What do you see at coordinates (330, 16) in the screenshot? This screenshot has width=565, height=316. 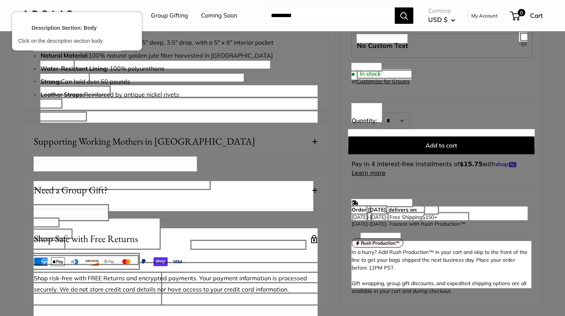 I see `input: Search...` at bounding box center [330, 16].